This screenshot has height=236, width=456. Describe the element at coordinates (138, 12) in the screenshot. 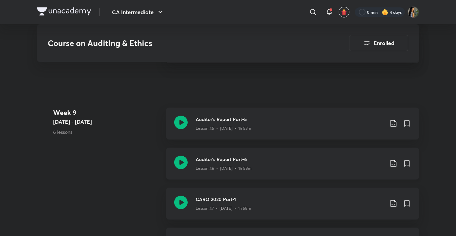

I see `button: CA Intermediate` at that location.